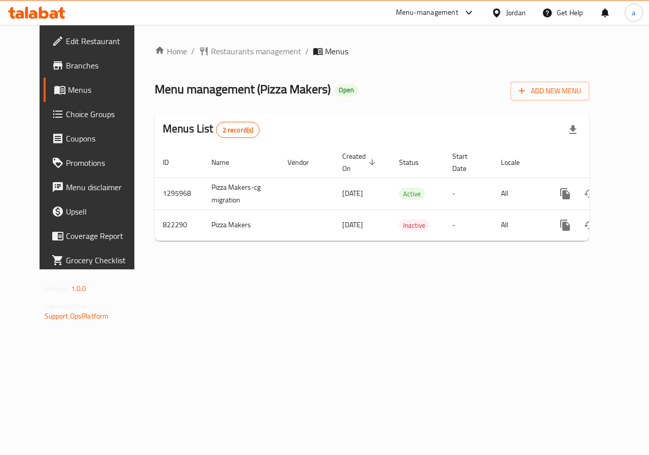  Describe the element at coordinates (179, 224) in the screenshot. I see `td: 822290` at that location.